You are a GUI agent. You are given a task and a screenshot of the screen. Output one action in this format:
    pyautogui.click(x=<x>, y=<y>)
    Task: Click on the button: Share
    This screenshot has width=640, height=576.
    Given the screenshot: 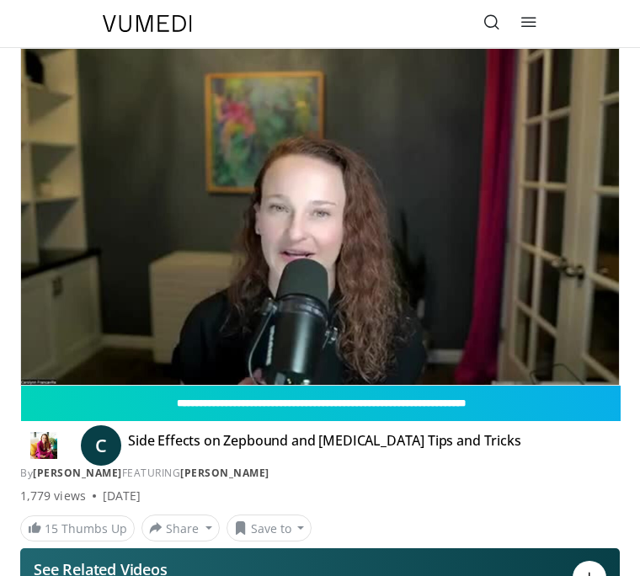 What is the action you would take?
    pyautogui.click(x=180, y=528)
    